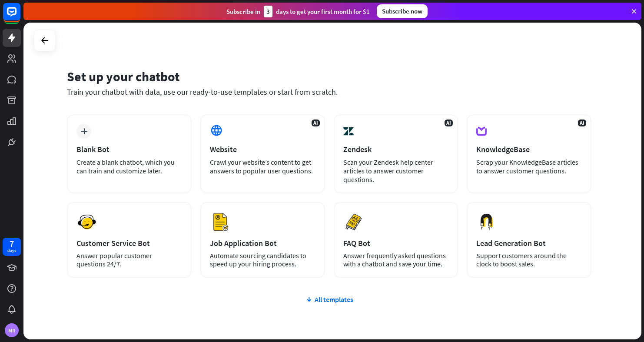 The image size is (644, 342). Describe the element at coordinates (529, 167) in the screenshot. I see `div: Scrap your KnowledgeBase articles to answer customer questions.` at that location.